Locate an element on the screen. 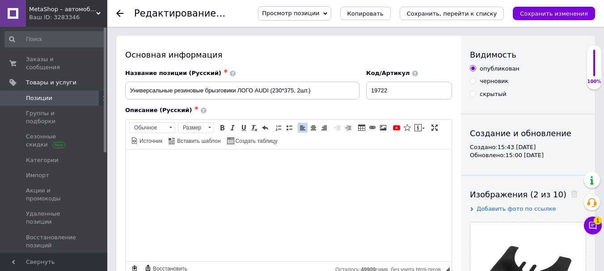 This screenshot has height=271, width=604. a: По левому краю is located at coordinates (302, 128).